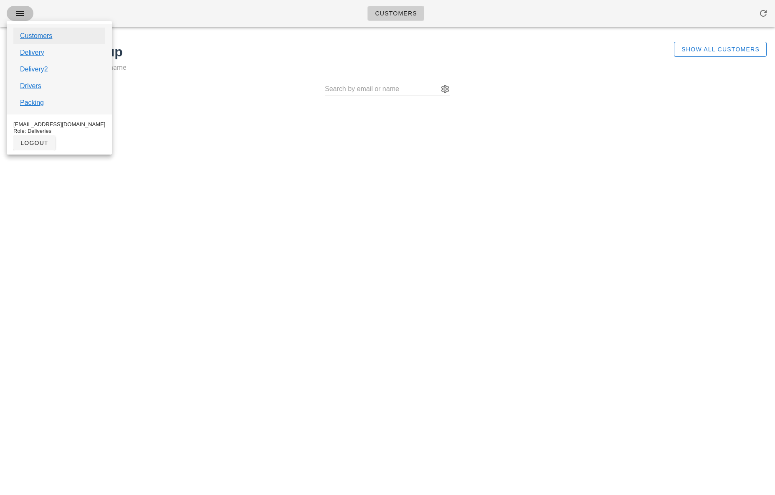 The width and height of the screenshot is (775, 495). Describe the element at coordinates (323, 52) in the screenshot. I see `h1: Customer Lookup` at that location.